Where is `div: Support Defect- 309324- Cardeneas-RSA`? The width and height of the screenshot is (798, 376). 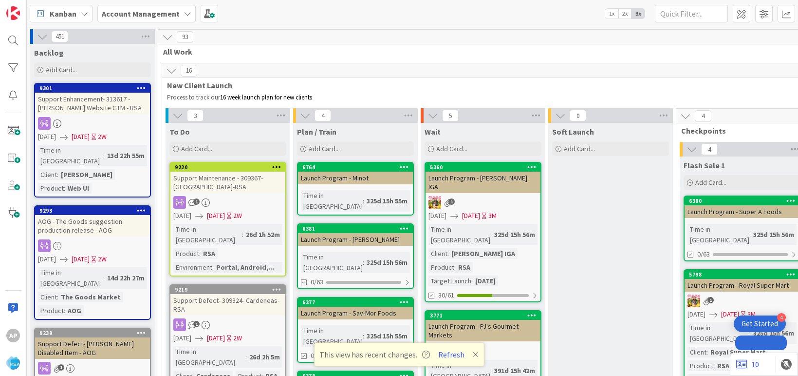
div: Support Defect- 309324- Cardeneas-RSA is located at coordinates (228, 304).